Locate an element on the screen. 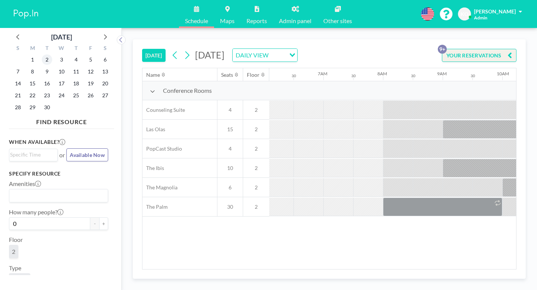 Image resolution: width=537 pixels, height=290 pixels. span: Wednesday, September 10, 2025 is located at coordinates (61, 72).